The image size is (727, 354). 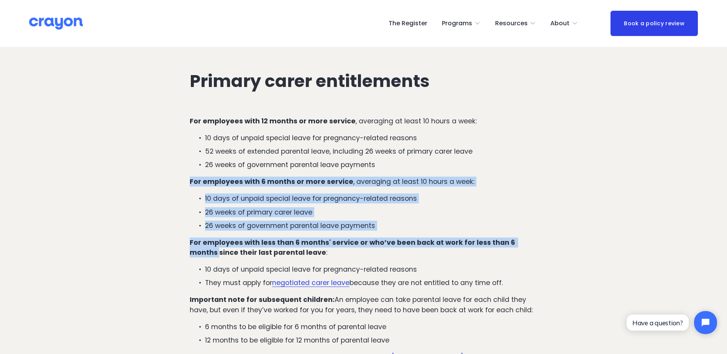 I want to click on a: The Register, so click(x=408, y=23).